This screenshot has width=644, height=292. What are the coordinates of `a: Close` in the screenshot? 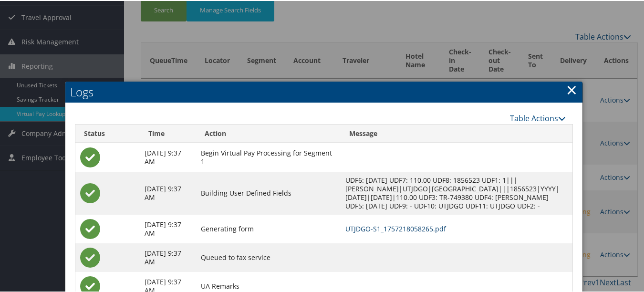 It's located at (572, 88).